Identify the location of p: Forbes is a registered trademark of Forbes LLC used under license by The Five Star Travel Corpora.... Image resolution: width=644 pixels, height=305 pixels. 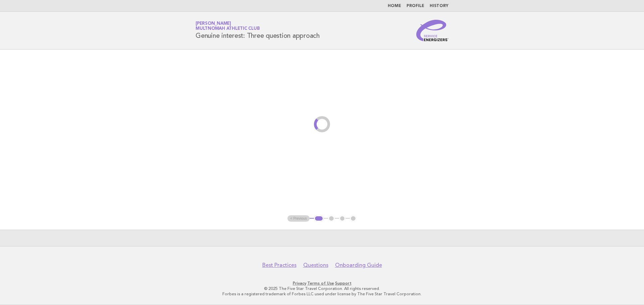
(322, 295).